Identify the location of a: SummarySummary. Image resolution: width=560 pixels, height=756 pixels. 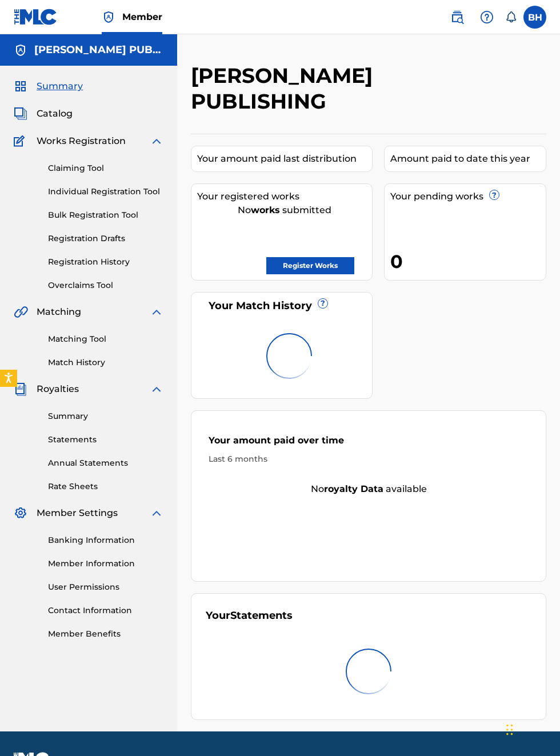
(48, 86).